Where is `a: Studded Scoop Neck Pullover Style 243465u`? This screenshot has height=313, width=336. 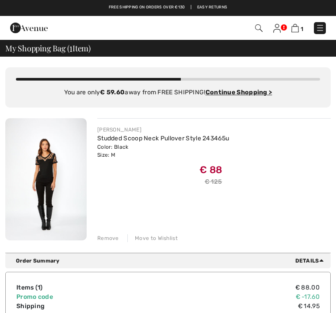
a: Studded Scoop Neck Pullover Style 243465u is located at coordinates (163, 138).